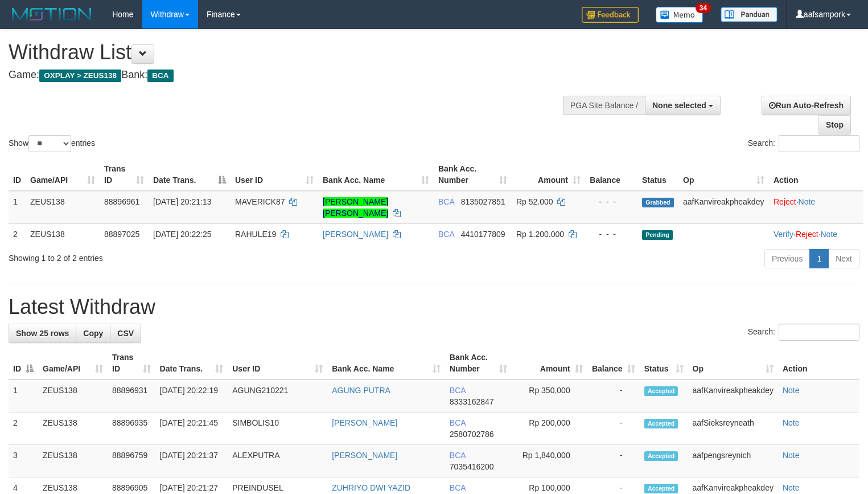 The width and height of the screenshot is (868, 494). I want to click on h4: Game: Bank:, so click(288, 75).